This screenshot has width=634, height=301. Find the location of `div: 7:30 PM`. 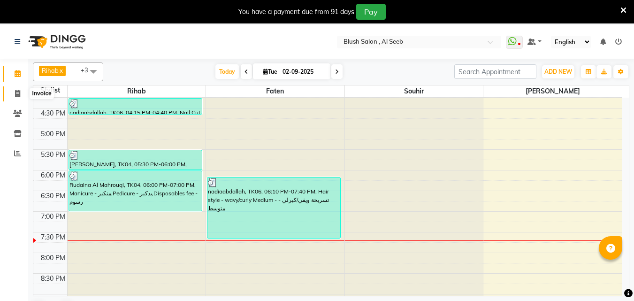

div: 7:30 PM is located at coordinates (53, 237).